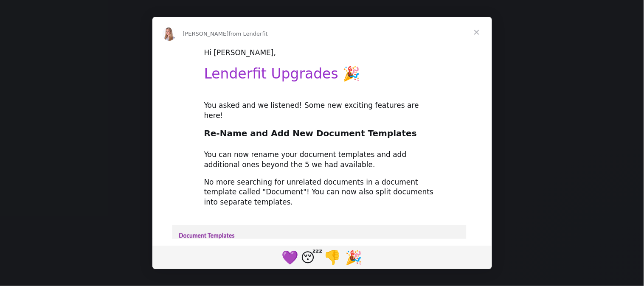 The height and width of the screenshot is (286, 644). What do you see at coordinates (248, 33) in the screenshot?
I see `span: from Lenderfit` at bounding box center [248, 33].